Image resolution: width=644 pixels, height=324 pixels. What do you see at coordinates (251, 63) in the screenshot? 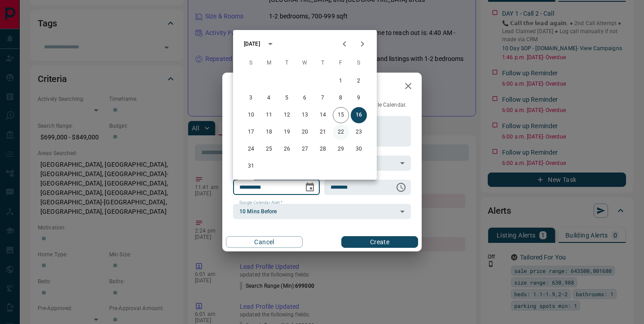
I see `span: Sunday` at bounding box center [251, 63].